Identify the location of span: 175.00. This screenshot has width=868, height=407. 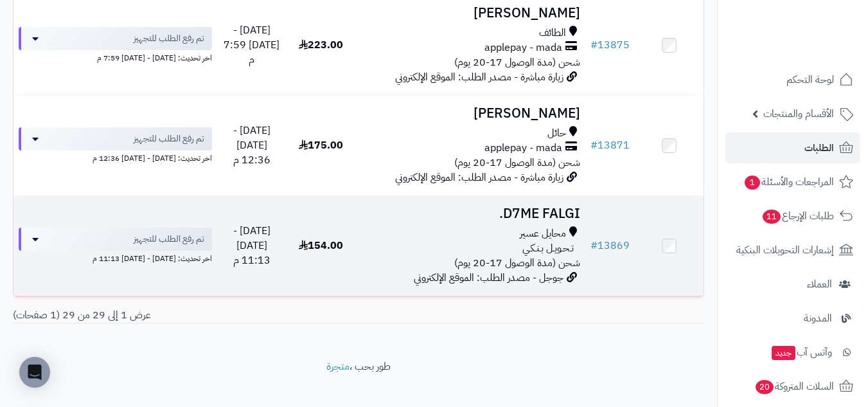
(320, 145).